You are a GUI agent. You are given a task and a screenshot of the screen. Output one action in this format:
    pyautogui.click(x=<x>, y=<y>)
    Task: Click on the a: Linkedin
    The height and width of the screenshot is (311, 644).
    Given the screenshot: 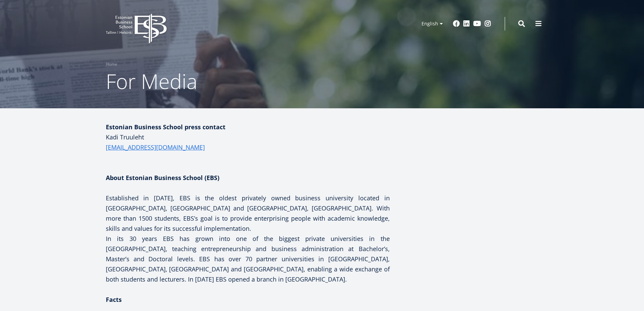 What is the action you would take?
    pyautogui.click(x=466, y=24)
    